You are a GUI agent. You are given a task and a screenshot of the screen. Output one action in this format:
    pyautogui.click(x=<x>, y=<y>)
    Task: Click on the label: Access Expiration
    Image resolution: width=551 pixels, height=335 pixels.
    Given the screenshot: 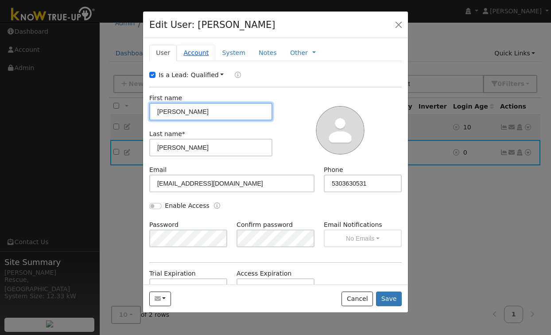 What is the action you would take?
    pyautogui.click(x=264, y=273)
    